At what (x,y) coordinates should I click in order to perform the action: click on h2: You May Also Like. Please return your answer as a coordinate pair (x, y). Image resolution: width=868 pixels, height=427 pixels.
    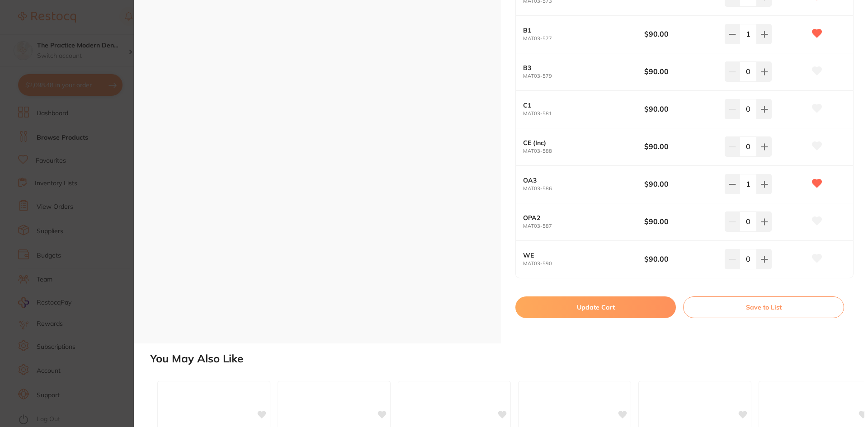
    Looking at the image, I should click on (507, 359).